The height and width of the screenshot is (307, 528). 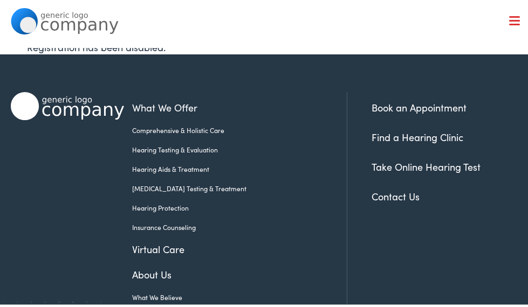 What do you see at coordinates (417, 135) in the screenshot?
I see `a: Find a Hearing Clinic` at bounding box center [417, 135].